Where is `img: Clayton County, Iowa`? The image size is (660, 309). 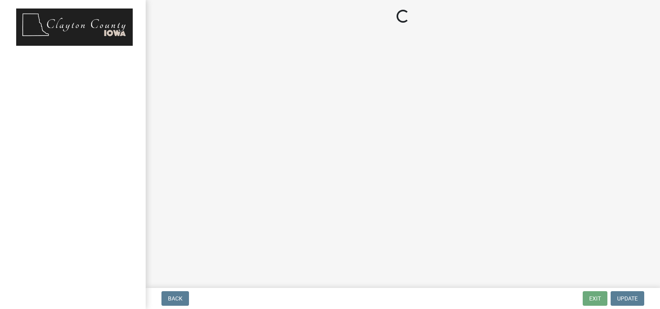 img: Clayton County, Iowa is located at coordinates (74, 27).